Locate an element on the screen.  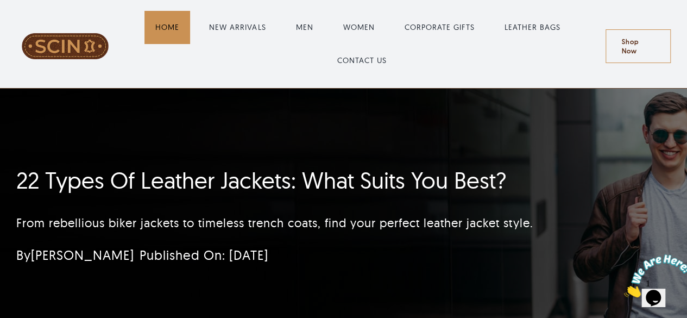
span: Shop Now is located at coordinates (638, 46).